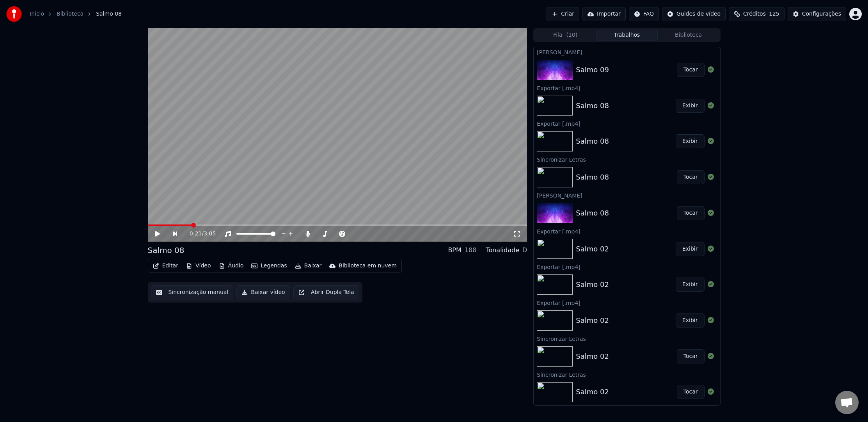 The width and height of the screenshot is (868, 422). Describe the element at coordinates (694, 14) in the screenshot. I see `button: Guides de vídeo` at that location.